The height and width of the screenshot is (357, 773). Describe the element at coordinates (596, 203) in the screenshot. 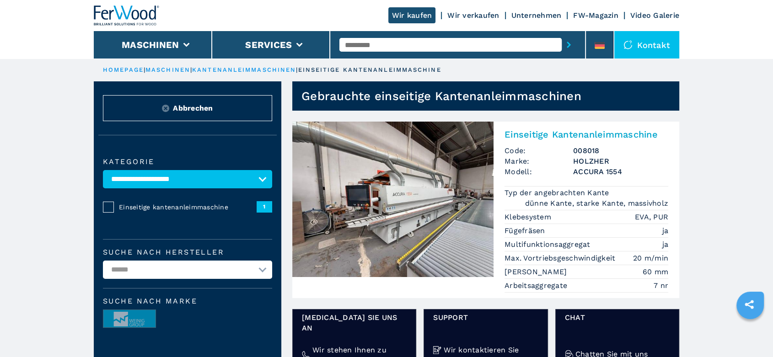

I see `em: dünne Kante, starke Kante, massivholz` at that location.